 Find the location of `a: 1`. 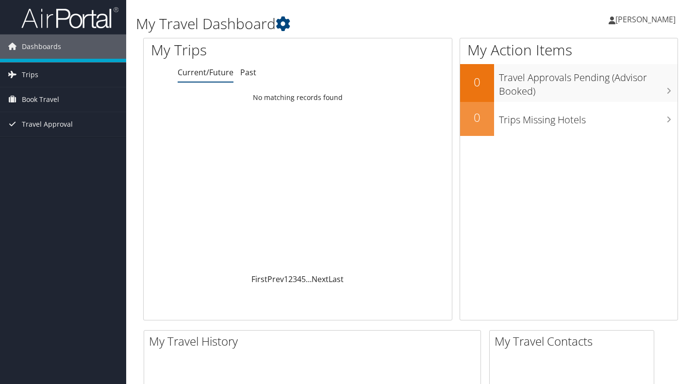

a: 1 is located at coordinates (286, 279).